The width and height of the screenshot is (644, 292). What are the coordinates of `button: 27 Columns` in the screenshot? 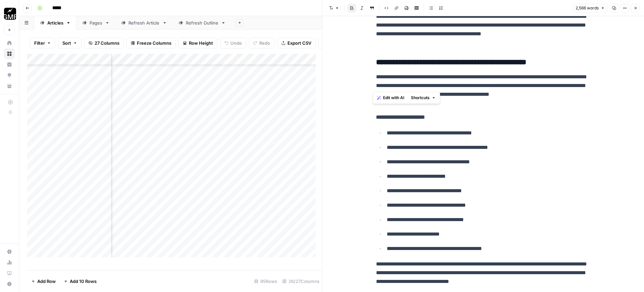 It's located at (104, 43).